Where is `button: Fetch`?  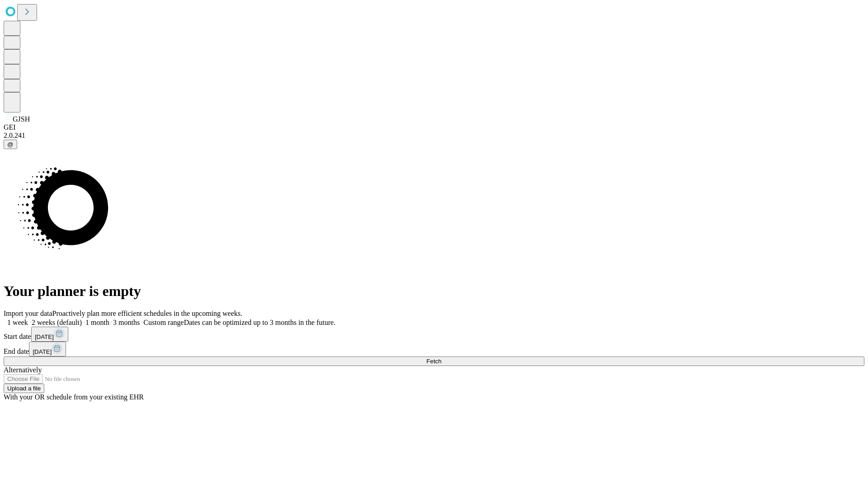
button: Fetch is located at coordinates (434, 361).